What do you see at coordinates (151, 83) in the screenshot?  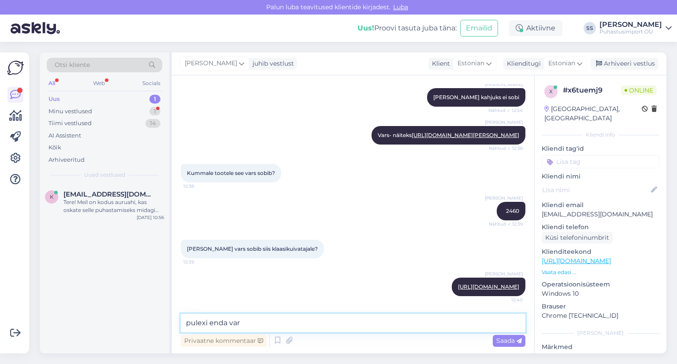 I see `div: Socials` at bounding box center [151, 83].